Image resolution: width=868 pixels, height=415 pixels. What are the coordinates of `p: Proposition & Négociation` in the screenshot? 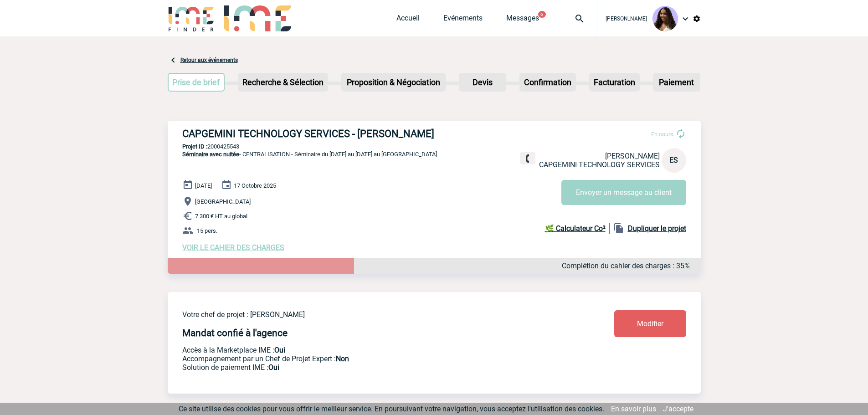 It's located at (393, 82).